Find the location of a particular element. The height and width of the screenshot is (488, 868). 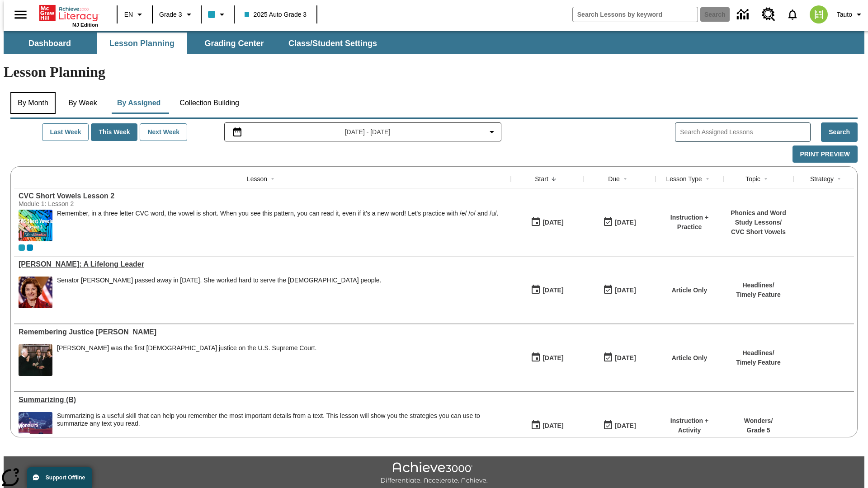

button: Select a new avatar is located at coordinates (819, 15).